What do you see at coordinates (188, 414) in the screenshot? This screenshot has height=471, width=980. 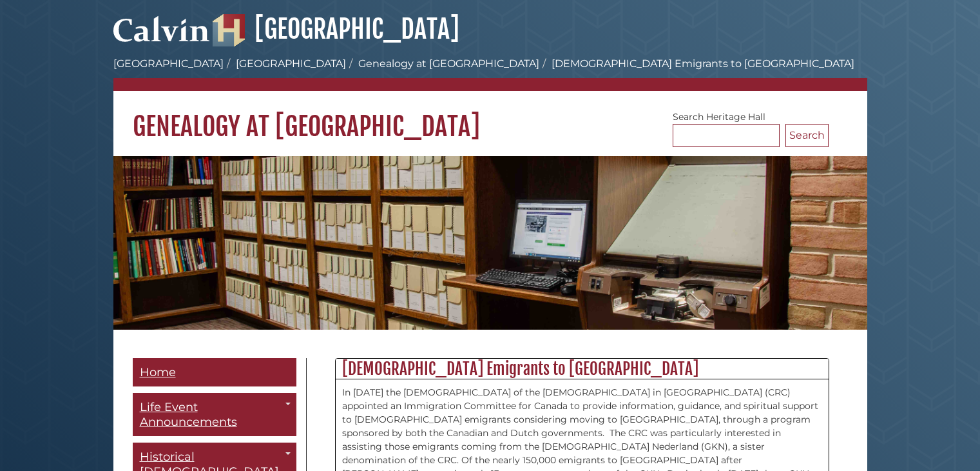 I see `span: Life Event Announcements` at bounding box center [188, 414].